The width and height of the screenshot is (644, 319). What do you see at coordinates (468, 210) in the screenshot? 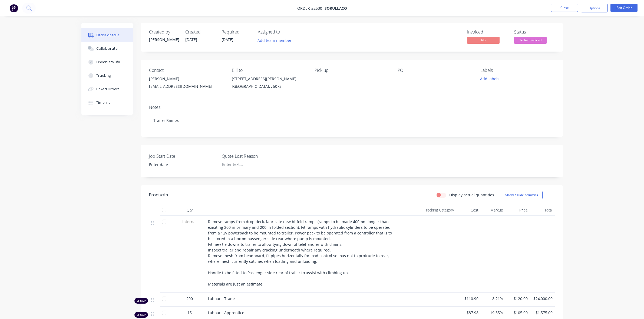
I see `div: Cost` at bounding box center [468, 210].